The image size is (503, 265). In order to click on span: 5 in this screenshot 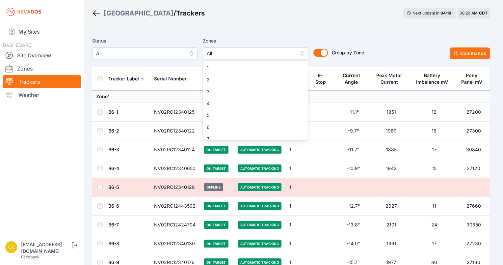, I will do `click(252, 115)`.